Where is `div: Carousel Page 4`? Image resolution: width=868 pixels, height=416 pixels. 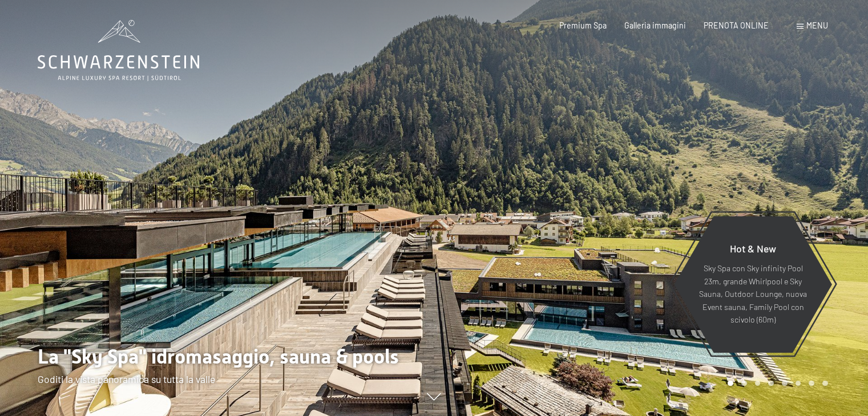
div: Carousel Page 4 is located at coordinates (771, 384).